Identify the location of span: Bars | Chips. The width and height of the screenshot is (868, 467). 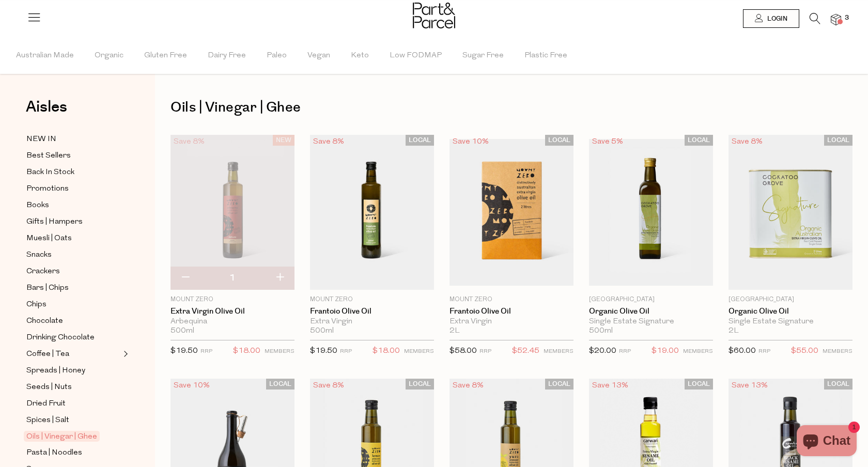
(48, 288).